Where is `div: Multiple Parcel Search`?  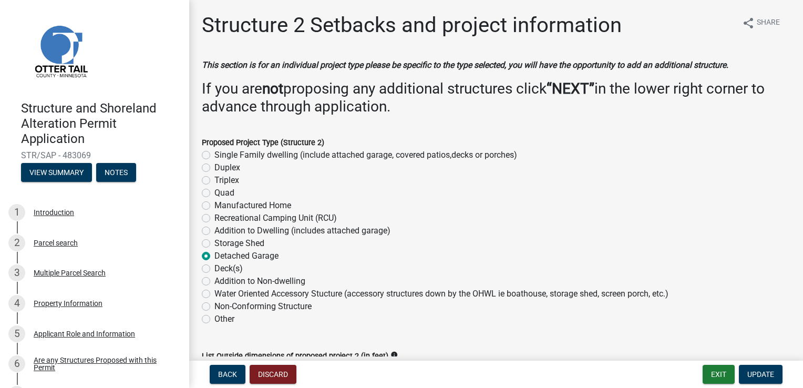 div: Multiple Parcel Search is located at coordinates (69, 273).